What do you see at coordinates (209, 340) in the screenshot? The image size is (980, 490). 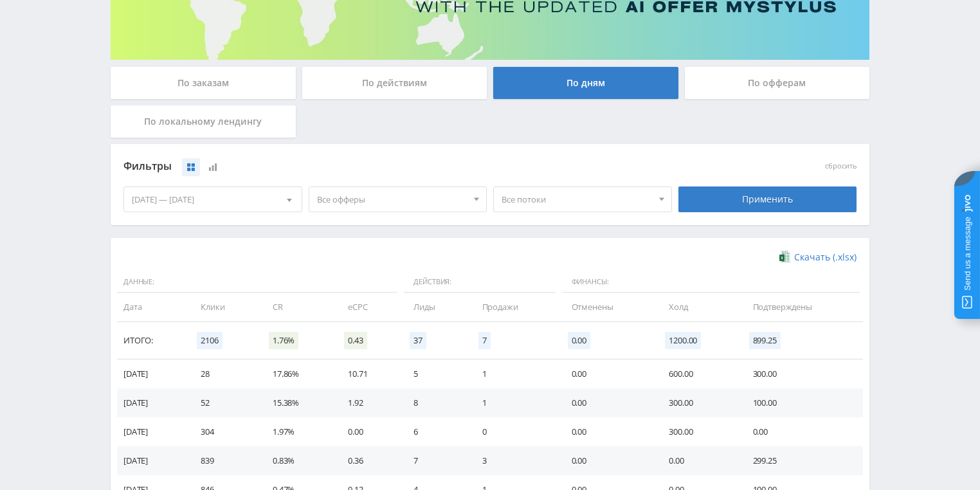 I see `span: 2106` at bounding box center [209, 340].